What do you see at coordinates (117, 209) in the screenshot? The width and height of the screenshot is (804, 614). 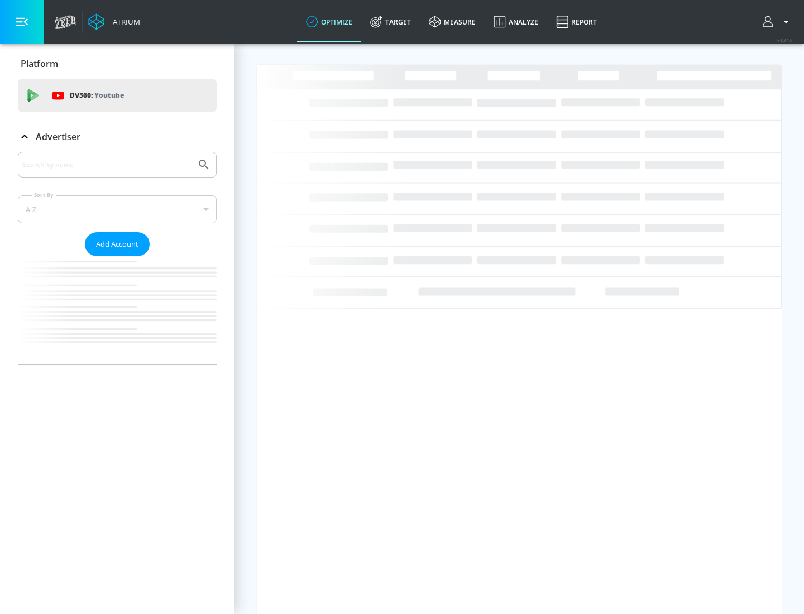 I see `div: A-Z` at bounding box center [117, 209].